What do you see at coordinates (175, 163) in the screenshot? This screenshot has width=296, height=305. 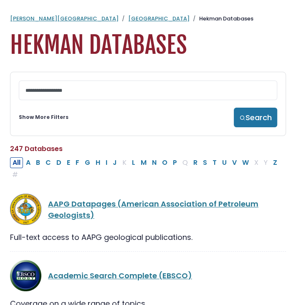 I see `button: Filter Results P` at bounding box center [175, 163].